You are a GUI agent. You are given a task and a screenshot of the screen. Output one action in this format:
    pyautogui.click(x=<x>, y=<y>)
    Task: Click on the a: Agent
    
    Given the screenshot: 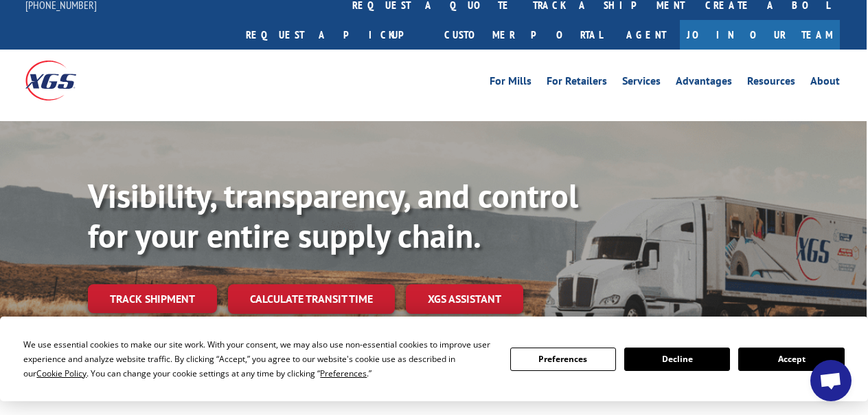 What is the action you would take?
    pyautogui.click(x=646, y=35)
    